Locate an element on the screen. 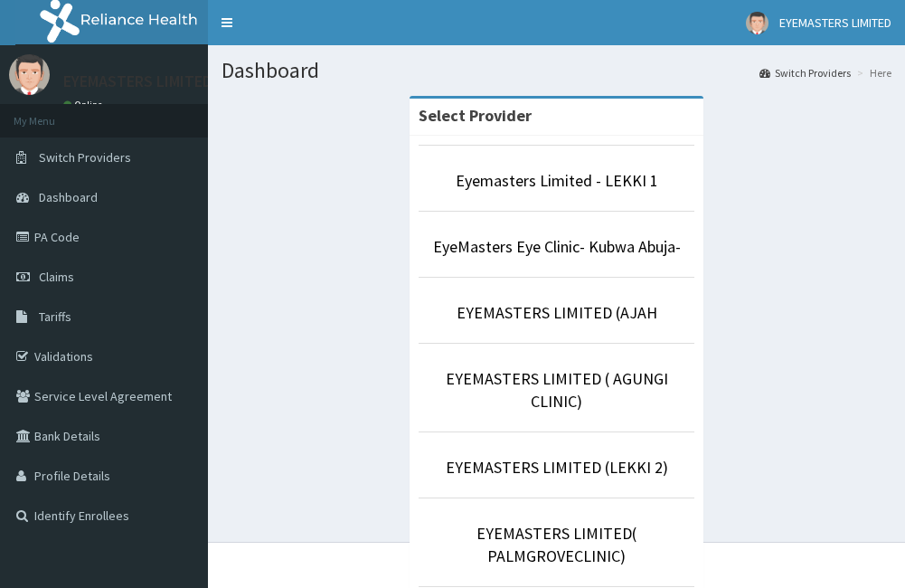 The image size is (905, 588). span: Dashboard is located at coordinates (67, 198).